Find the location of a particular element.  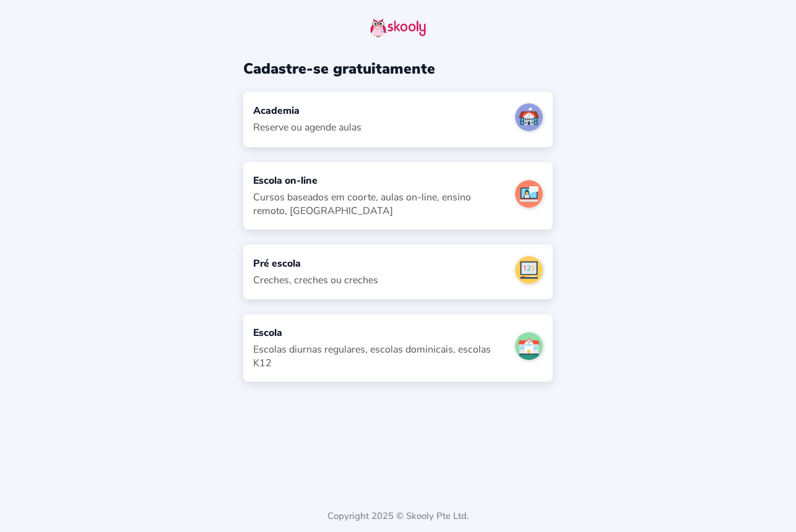

div: Reserve ou agende aulas is located at coordinates (307, 128).